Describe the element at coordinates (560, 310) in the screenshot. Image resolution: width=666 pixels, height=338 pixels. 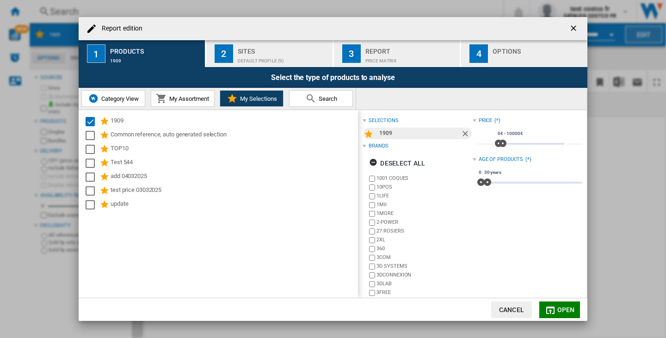
I see `button: Open` at that location.